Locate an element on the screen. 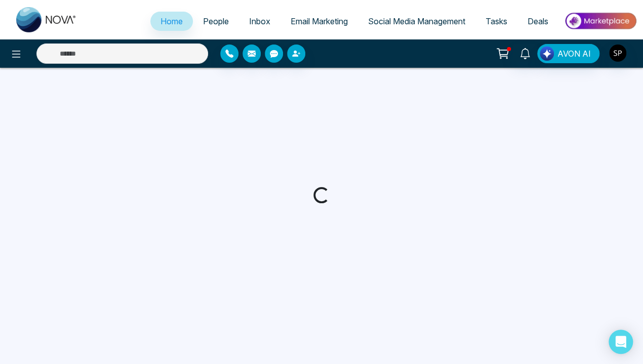 The image size is (643, 364). img: Lead Flow is located at coordinates (547, 54).